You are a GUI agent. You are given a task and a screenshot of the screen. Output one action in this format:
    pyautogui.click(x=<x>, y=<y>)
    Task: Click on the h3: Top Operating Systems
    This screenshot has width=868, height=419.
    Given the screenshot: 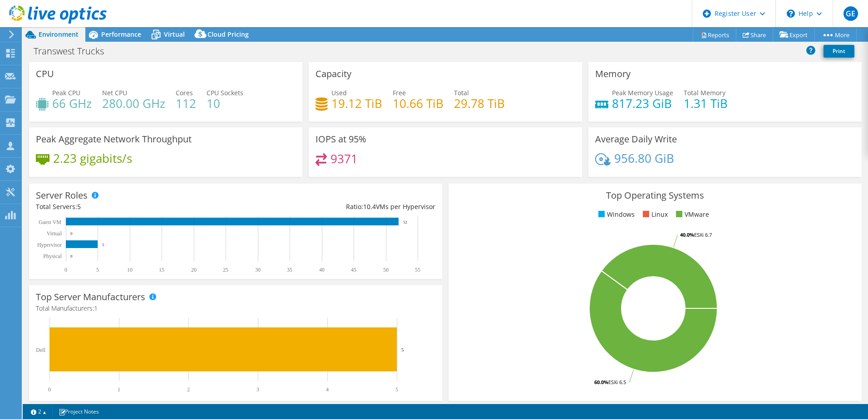 What is the action you would take?
    pyautogui.click(x=655, y=195)
    